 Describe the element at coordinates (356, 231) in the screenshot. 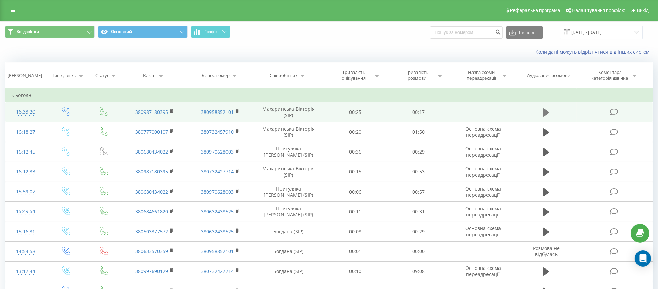

I see `td: 00:08` at that location.